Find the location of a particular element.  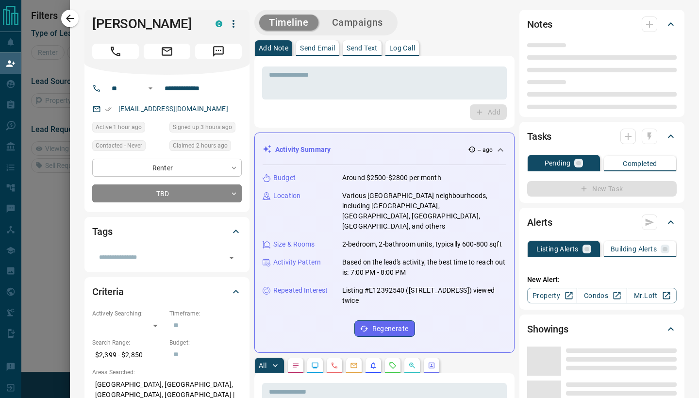

button: Regenerate is located at coordinates (385, 329).